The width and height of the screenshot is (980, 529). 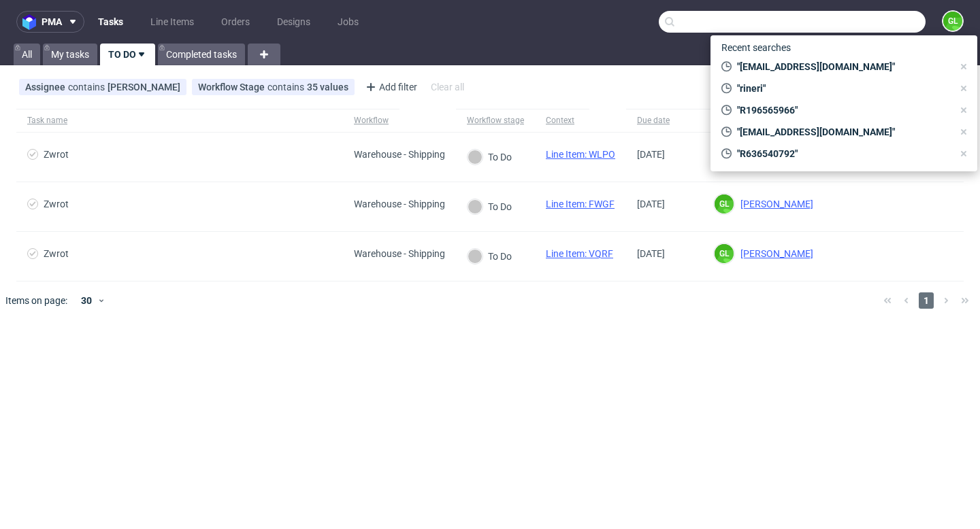 What do you see at coordinates (110, 21) in the screenshot?
I see `a: Tasks` at bounding box center [110, 21].